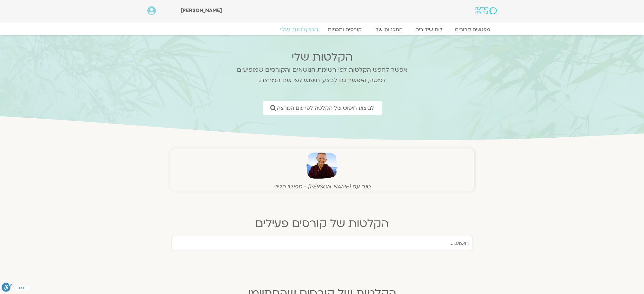 Image resolution: width=644 pixels, height=294 pixels. Describe the element at coordinates (322, 57) in the screenshot. I see `h2: הקלטות שלי` at that location.